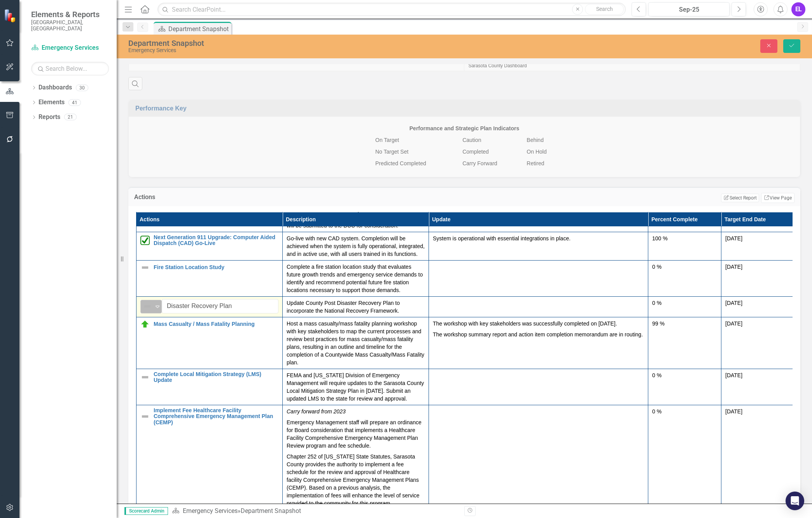 The image size is (812, 518). I want to click on img: Completed, so click(145, 240).